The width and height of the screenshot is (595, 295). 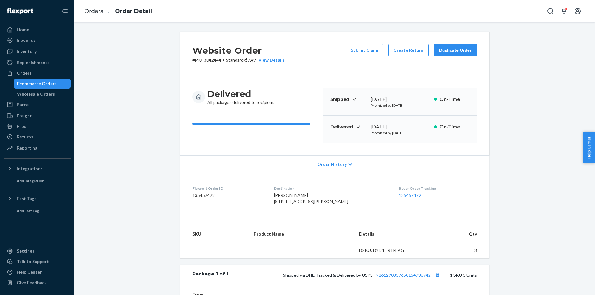 I want to click on dt: Flexport Order ID, so click(x=228, y=188).